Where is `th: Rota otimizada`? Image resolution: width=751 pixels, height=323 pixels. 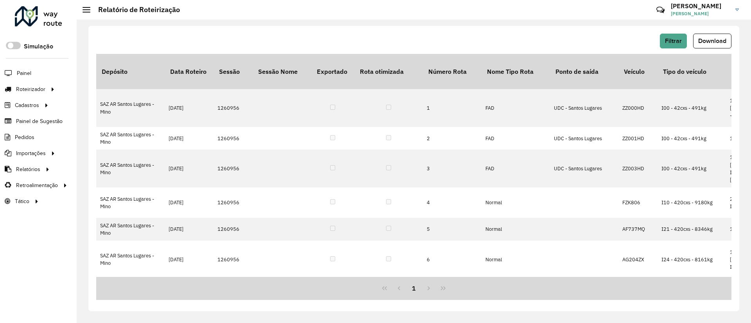
th: Rota otimizada is located at coordinates (388, 72).